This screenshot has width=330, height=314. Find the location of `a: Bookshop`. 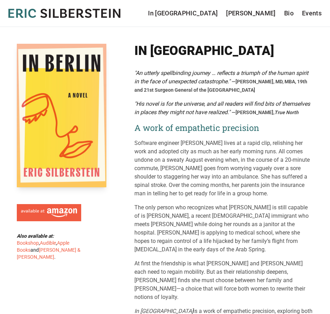

a: Bookshop is located at coordinates (28, 243).